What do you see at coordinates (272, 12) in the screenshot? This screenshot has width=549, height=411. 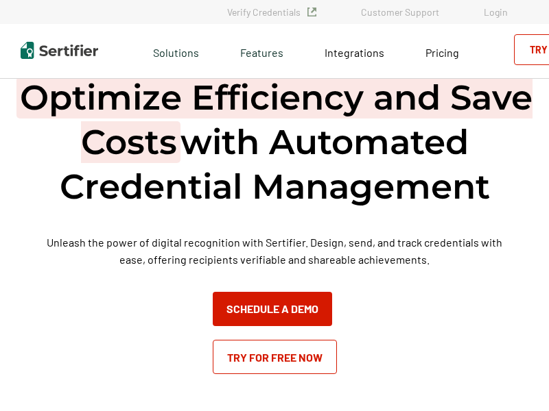 I see `a: Verify Credentials` at bounding box center [272, 12].